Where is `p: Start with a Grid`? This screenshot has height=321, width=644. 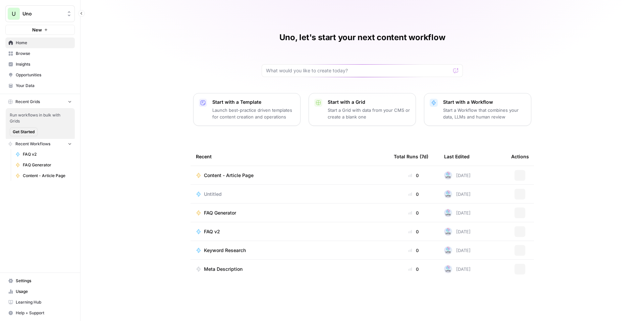
p: Start with a Grid is located at coordinates (369, 102).